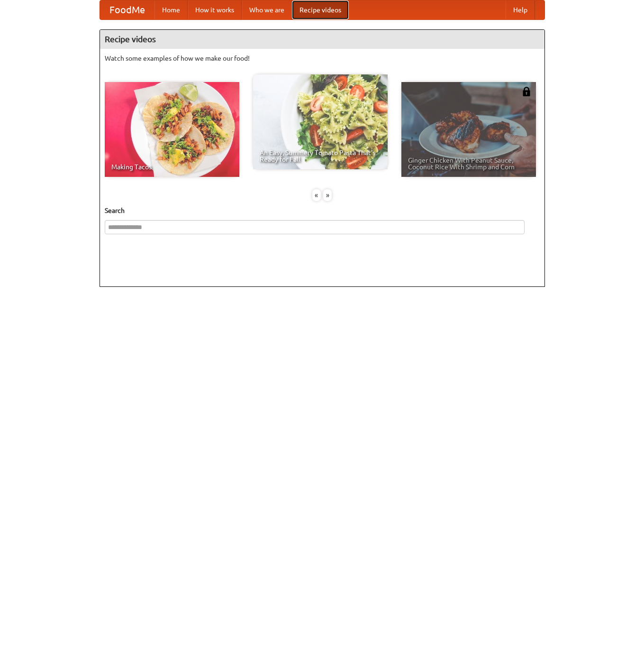  I want to click on a: FoodMe, so click(127, 10).